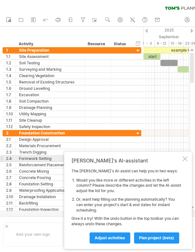 The image size is (195, 252). What do you see at coordinates (110, 237) in the screenshot?
I see `a: Adjust activities` at bounding box center [110, 237].